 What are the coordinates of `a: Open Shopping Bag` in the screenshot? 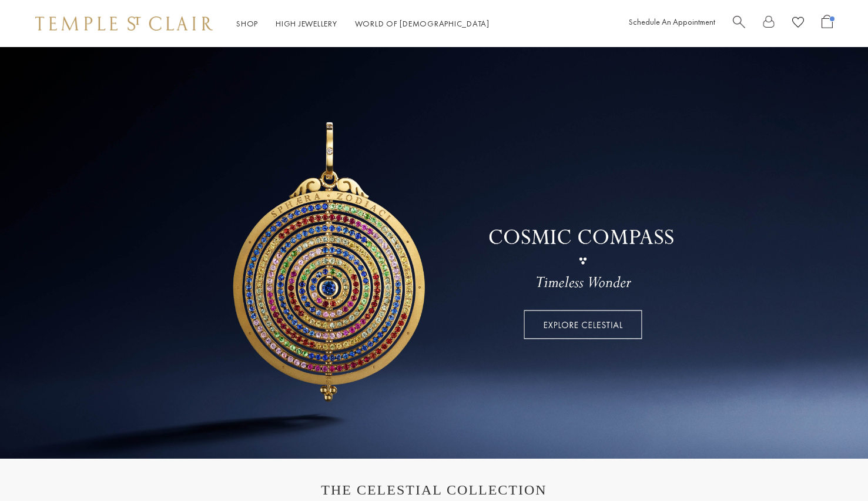 It's located at (827, 23).